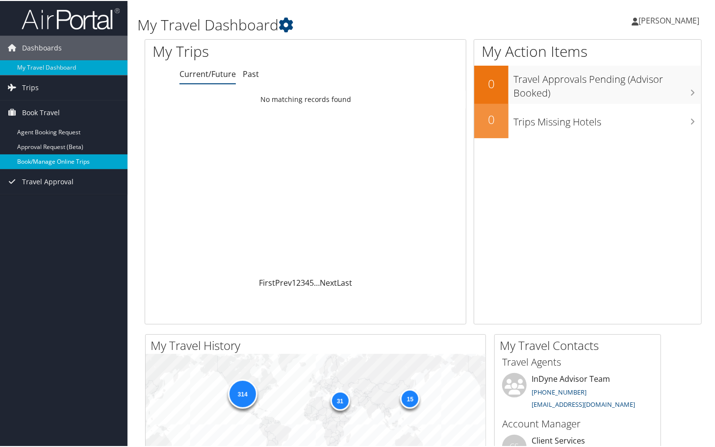 This screenshot has height=447, width=715. What do you see at coordinates (242, 393) in the screenshot?
I see `div: 314` at bounding box center [242, 393].